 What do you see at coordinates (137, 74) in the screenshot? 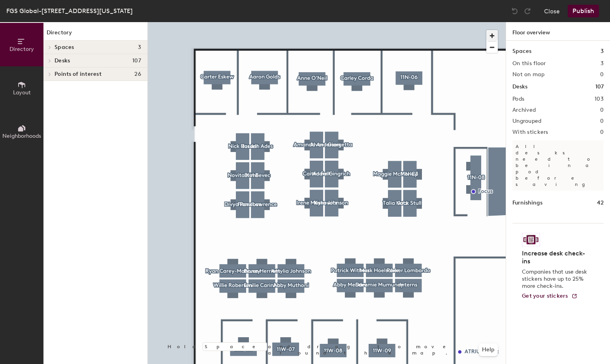
I see `span: 26` at bounding box center [137, 74].